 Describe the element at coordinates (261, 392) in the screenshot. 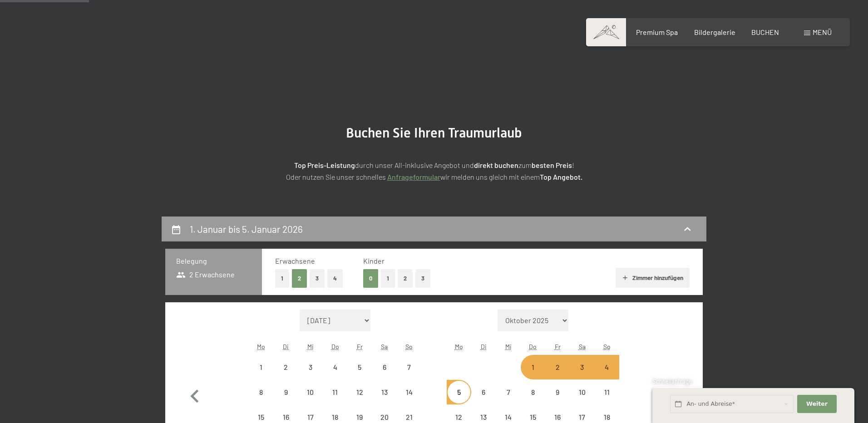

I see `div: Mon Dec 08 2025` at that location.